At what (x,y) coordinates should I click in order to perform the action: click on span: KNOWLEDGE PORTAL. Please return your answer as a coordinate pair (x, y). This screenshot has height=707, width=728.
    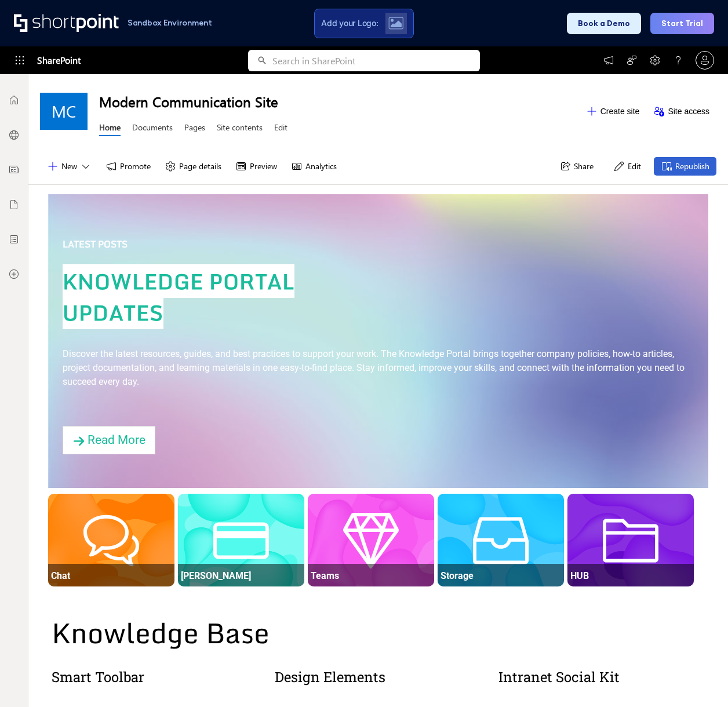
    Looking at the image, I should click on (178, 281).